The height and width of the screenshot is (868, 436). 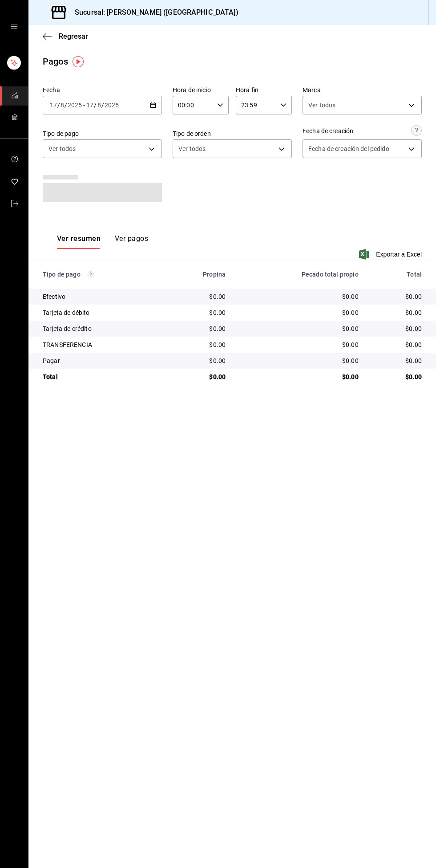 What do you see at coordinates (349, 149) in the screenshot?
I see `font: Fecha de creación del pedido` at bounding box center [349, 149].